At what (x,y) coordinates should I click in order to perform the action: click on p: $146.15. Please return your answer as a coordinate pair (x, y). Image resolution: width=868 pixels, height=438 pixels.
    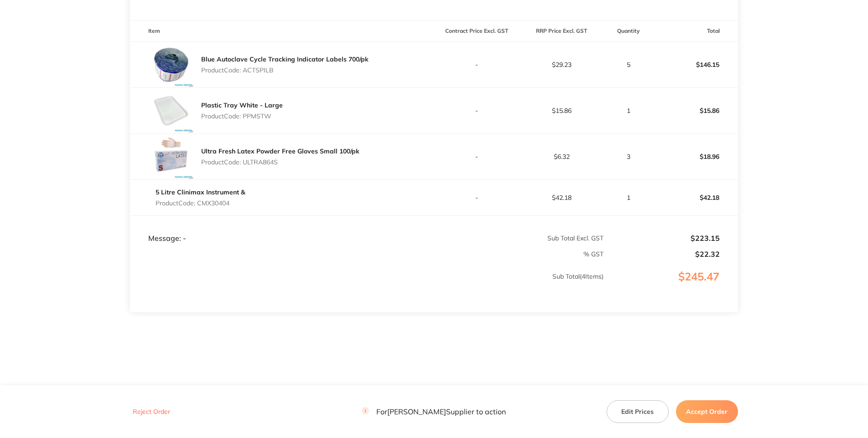
    Looking at the image, I should click on (695, 64).